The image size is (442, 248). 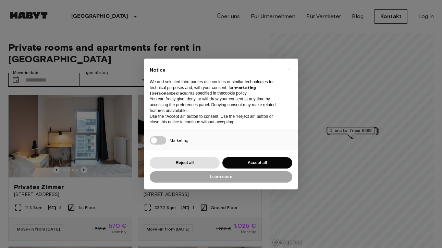 What do you see at coordinates (216, 105) in the screenshot?
I see `p: You can freely give, deny, or withdraw your consent at any time by accessing the preferences pane...` at bounding box center [216, 105].